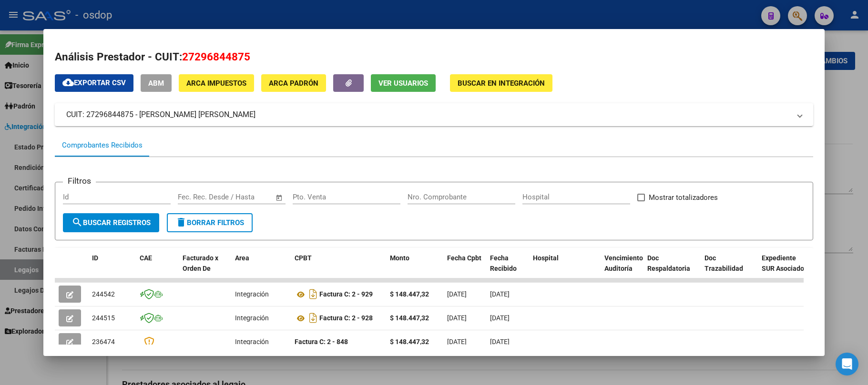 The width and height of the screenshot is (868, 385). Describe the element at coordinates (242, 259) in the screenshot. I see `span: Area` at that location.